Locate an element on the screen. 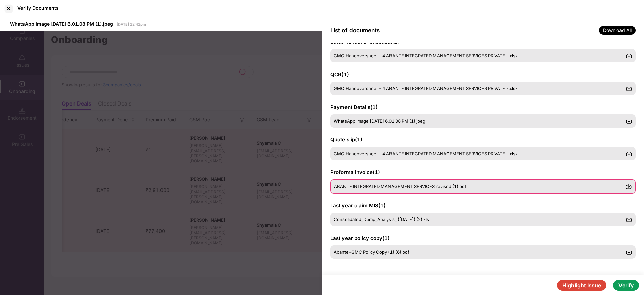  span: Quote slip ( 1 ) is located at coordinates (346, 139).